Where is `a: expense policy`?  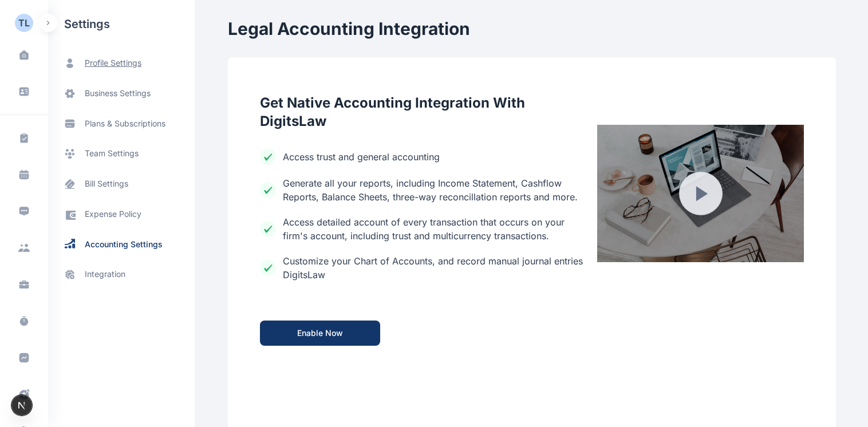
a: expense policy is located at coordinates (121, 214).